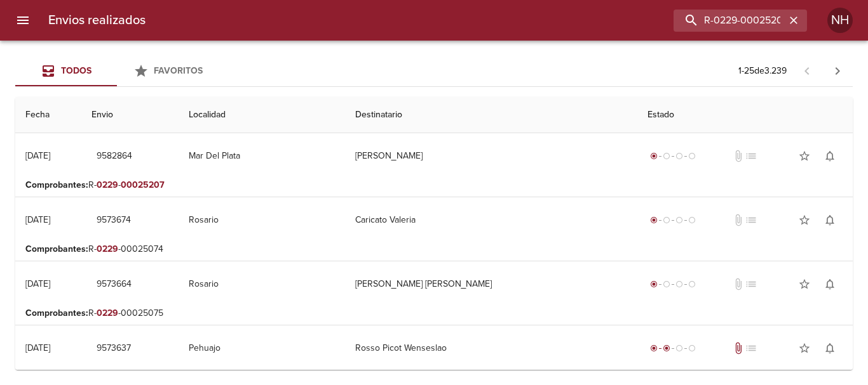 The height and width of the screenshot is (385, 868). Describe the element at coordinates (261, 349) in the screenshot. I see `td: Pehuajo` at that location.